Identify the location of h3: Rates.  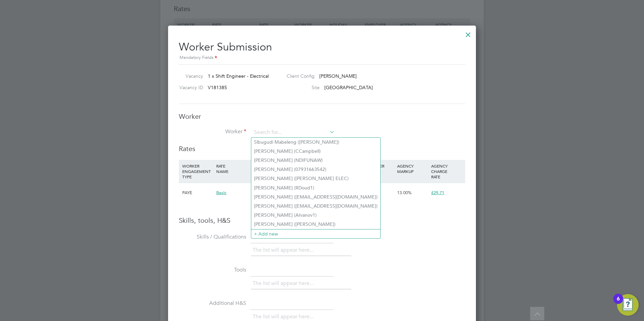
(322, 149).